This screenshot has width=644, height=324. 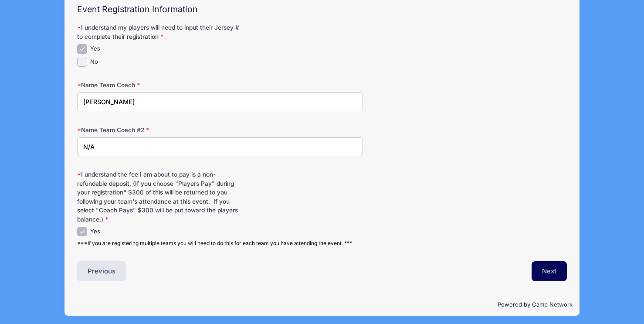 I want to click on label: Name Team Coach, so click(x=159, y=85).